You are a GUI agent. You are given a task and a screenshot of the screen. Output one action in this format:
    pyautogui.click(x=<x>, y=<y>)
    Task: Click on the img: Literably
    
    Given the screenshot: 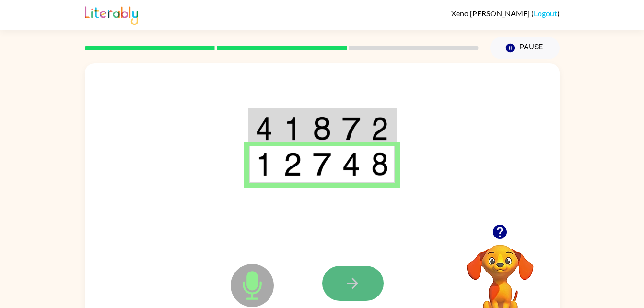 What is the action you would take?
    pyautogui.click(x=111, y=15)
    